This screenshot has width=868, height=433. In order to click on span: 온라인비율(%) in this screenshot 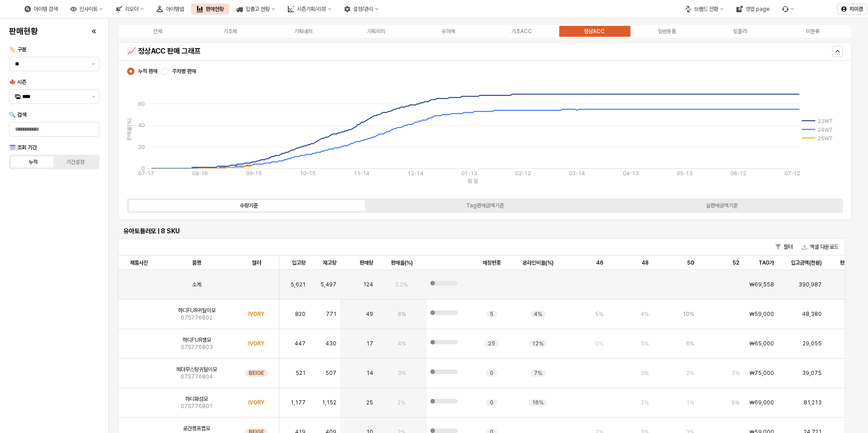, I will do `click(538, 263)`.